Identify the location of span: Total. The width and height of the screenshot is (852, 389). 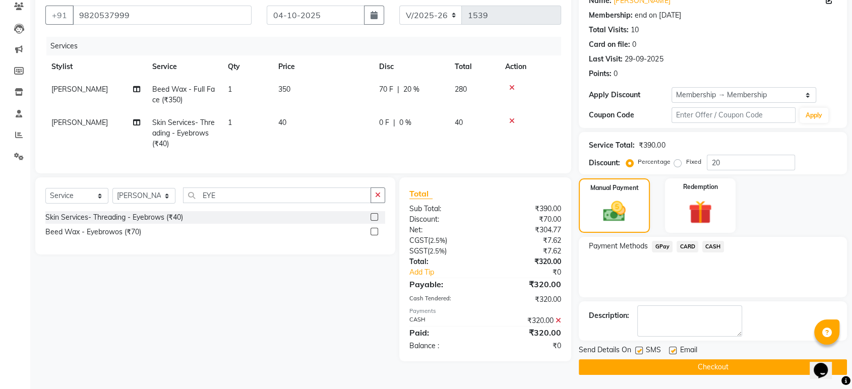
(421, 194).